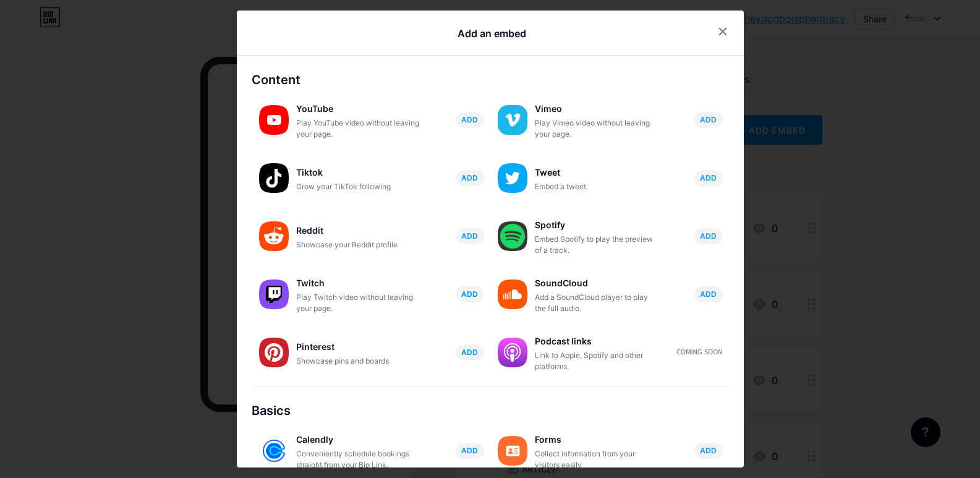  I want to click on div: Tweet, so click(596, 172).